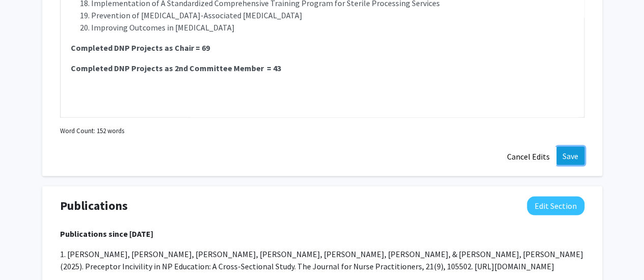 The image size is (644, 280). Describe the element at coordinates (570, 155) in the screenshot. I see `button: Save` at that location.